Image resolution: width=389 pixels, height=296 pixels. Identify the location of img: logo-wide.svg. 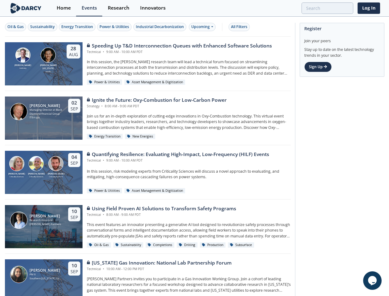
(26, 8).